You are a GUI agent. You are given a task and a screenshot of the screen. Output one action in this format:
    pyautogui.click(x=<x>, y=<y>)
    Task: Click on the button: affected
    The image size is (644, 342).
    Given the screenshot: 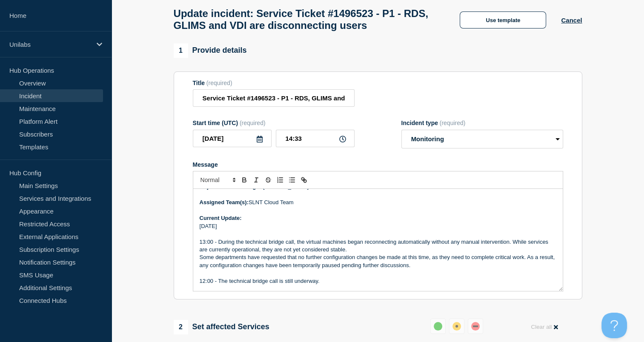 What is the action you would take?
    pyautogui.click(x=457, y=326)
    